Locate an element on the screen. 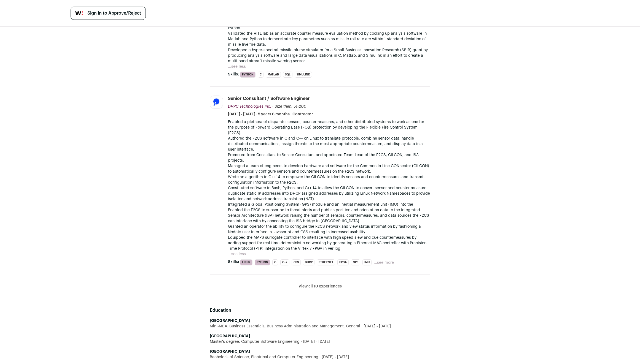  p: Enabled a plethora of disparate sensors, countermeasures, and other distributed systems to work a... is located at coordinates (329, 185).